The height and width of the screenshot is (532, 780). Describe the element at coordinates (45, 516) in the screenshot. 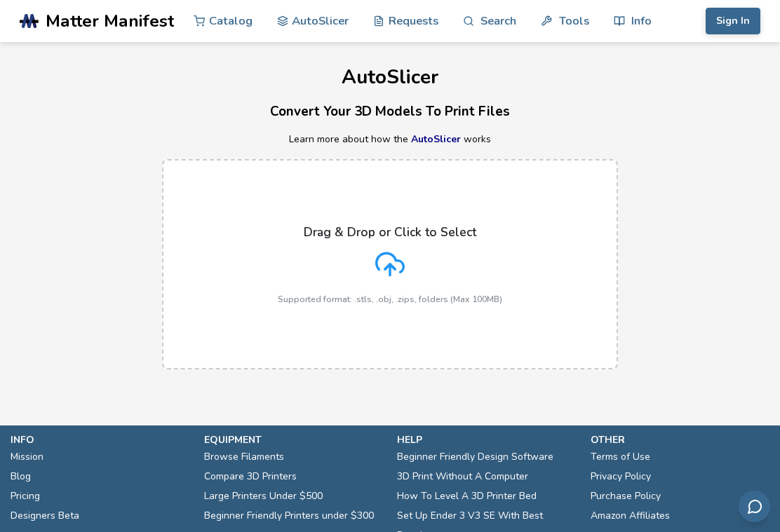

I see `a: Designers Beta` at that location.